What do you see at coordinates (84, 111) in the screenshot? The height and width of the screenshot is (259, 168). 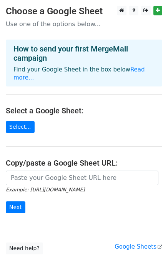 I see `h4: Select a Google Sheet:` at bounding box center [84, 111].